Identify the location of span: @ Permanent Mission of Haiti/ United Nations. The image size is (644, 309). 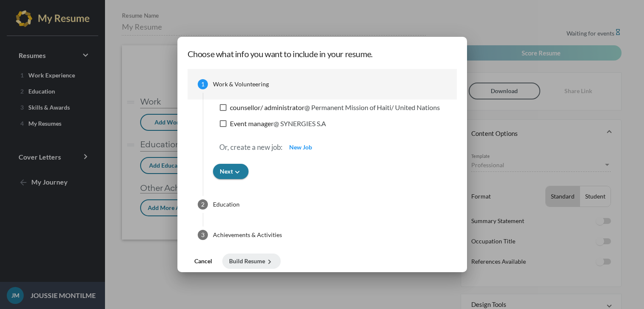
(372, 107).